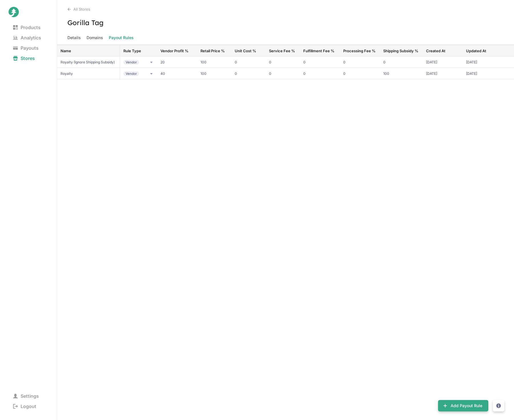 The width and height of the screenshot is (514, 420). Describe the element at coordinates (24, 58) in the screenshot. I see `span: Stores` at that location.